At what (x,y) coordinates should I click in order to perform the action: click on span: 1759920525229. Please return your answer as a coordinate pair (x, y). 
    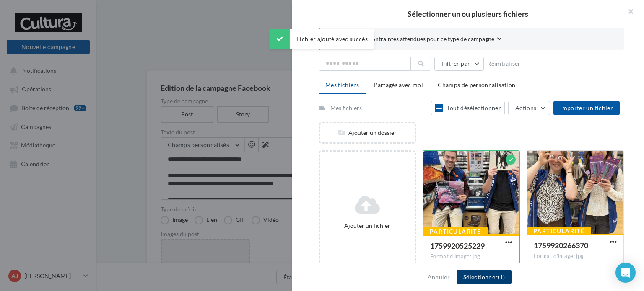
    Looking at the image, I should click on (457, 246).